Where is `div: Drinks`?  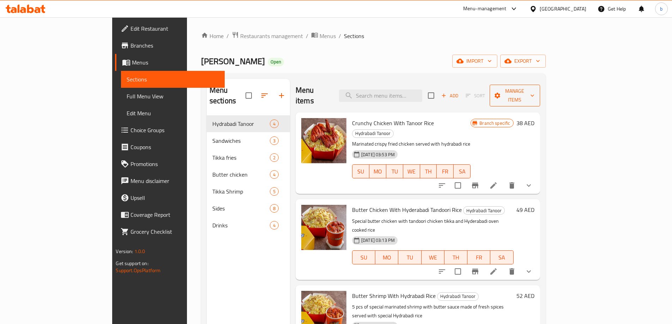 div: Drinks is located at coordinates (241, 225).